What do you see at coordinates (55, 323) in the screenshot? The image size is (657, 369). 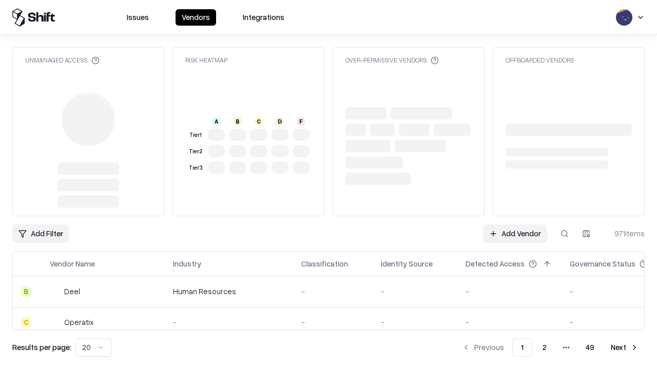 I see `img: Operatix` at bounding box center [55, 323].